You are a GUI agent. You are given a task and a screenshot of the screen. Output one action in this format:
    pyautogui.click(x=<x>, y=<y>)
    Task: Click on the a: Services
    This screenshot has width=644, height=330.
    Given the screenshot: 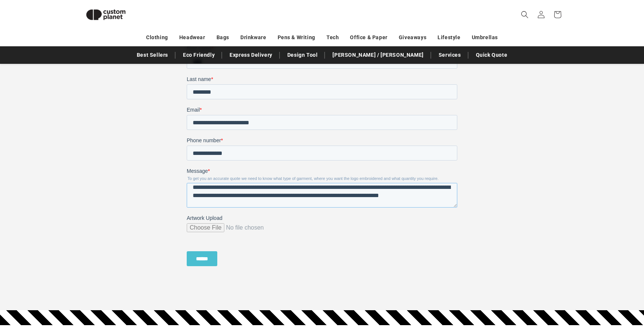 What is the action you would take?
    pyautogui.click(x=450, y=55)
    